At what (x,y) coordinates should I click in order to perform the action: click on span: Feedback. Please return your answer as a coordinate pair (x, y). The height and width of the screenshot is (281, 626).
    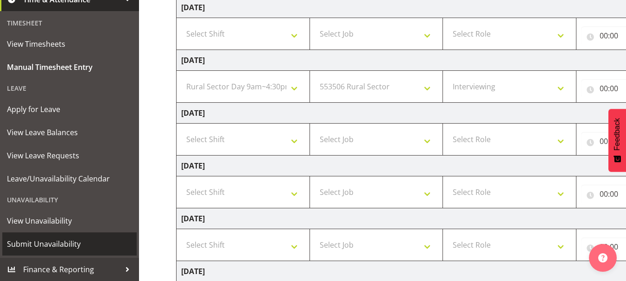
    Looking at the image, I should click on (617, 134).